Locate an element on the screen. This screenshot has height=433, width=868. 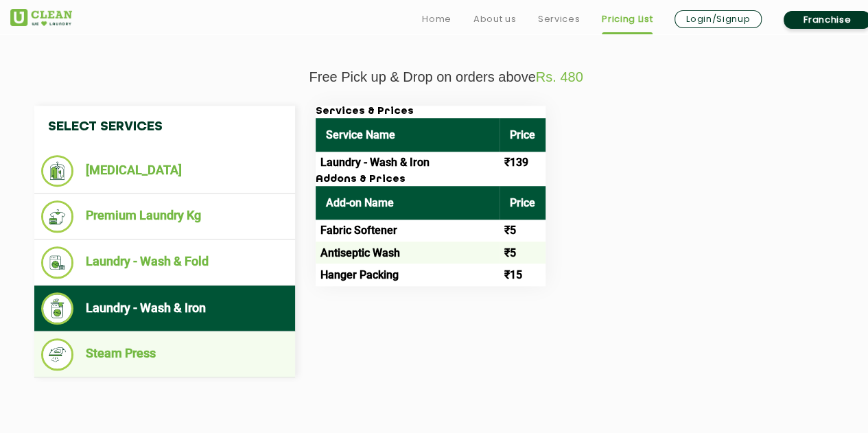
a: Pricing List is located at coordinates (627, 20).